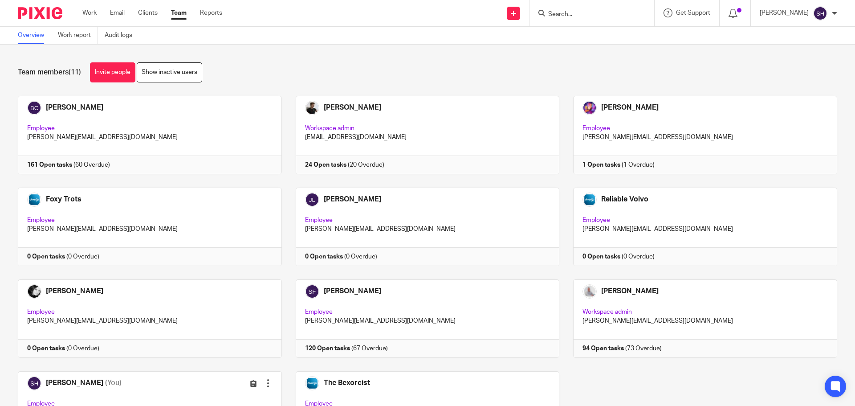 The image size is (855, 406). Describe the element at coordinates (148, 13) in the screenshot. I see `a: Clients` at that location.